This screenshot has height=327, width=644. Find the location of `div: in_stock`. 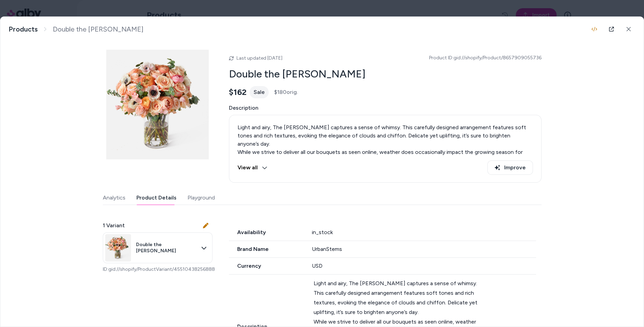

div: in_stock is located at coordinates (424, 232).